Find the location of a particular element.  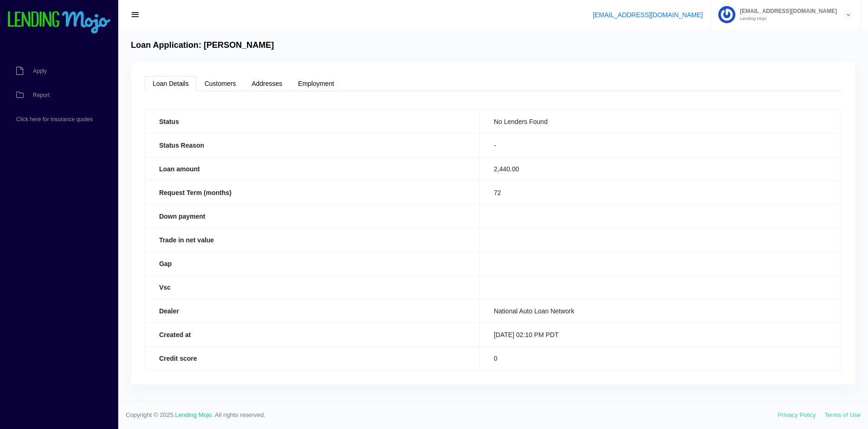

td: National Auto Loan Network is located at coordinates (661, 311).